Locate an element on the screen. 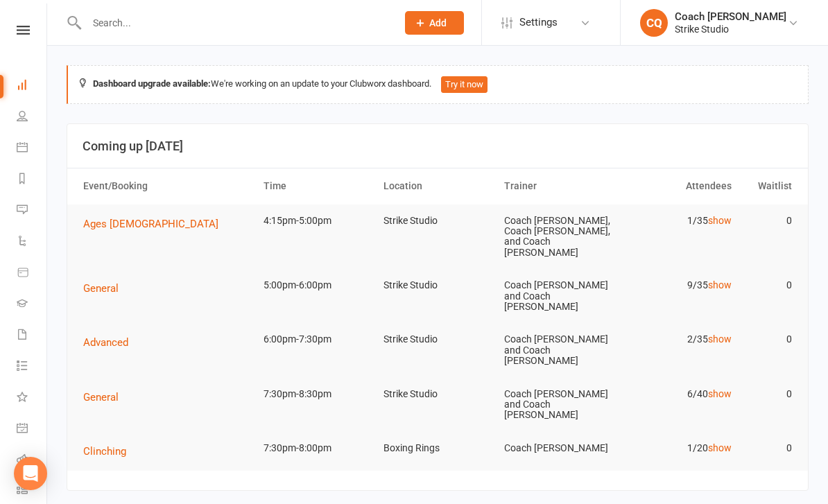 Image resolution: width=828 pixels, height=504 pixels. span: Settings is located at coordinates (538, 23).